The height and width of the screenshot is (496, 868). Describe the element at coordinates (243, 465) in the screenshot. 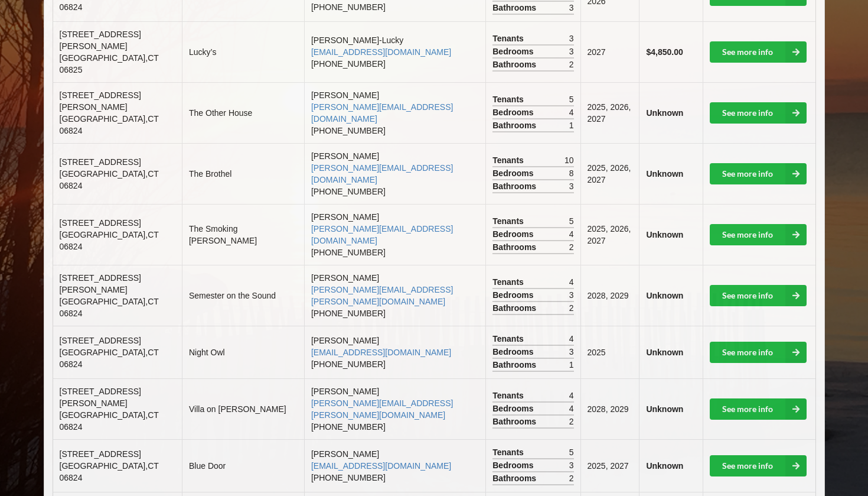

I see `td: Blue Door` at that location.